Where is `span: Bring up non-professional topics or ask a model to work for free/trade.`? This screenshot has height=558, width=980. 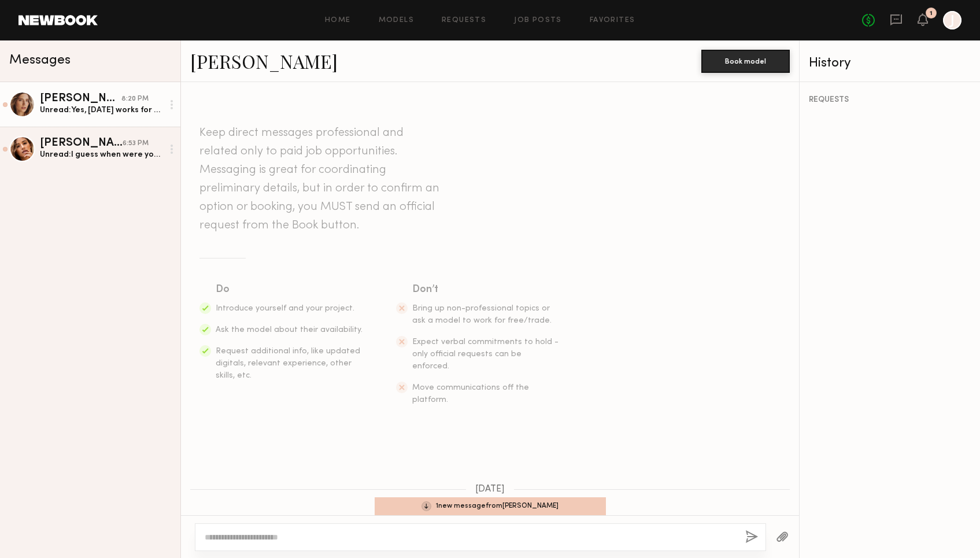 span: Bring up non-professional topics or ask a model to work for free/trade. is located at coordinates (482, 314).